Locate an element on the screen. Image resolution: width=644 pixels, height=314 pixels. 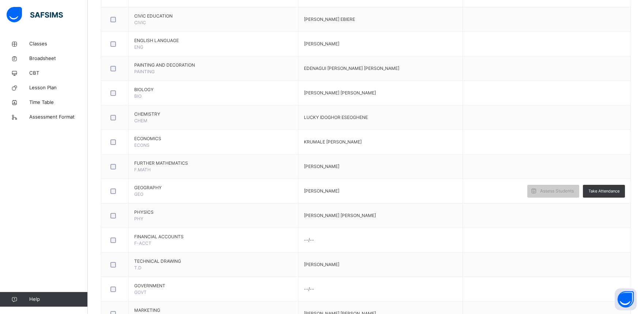
button: Open asap is located at coordinates (626, 299).